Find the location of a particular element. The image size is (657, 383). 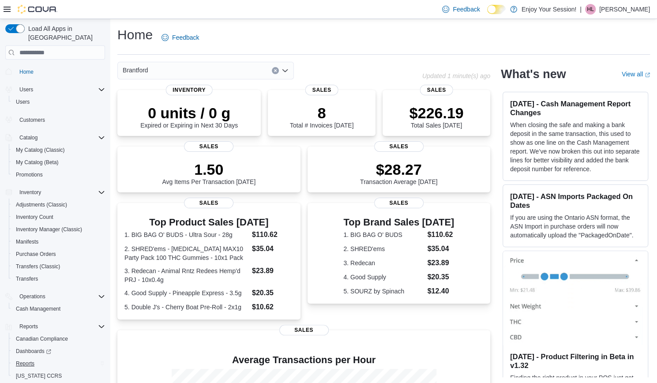

button: Open list of options is located at coordinates (285, 71).